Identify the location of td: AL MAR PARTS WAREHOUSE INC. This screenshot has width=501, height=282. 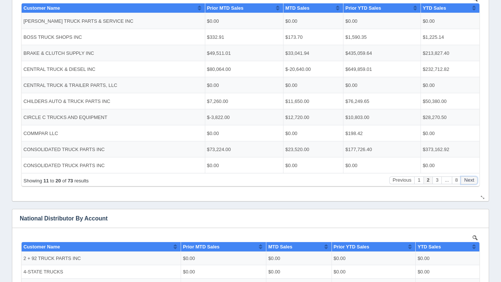
(82, 130).